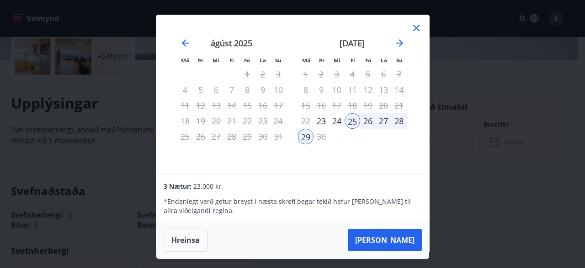 The image size is (585, 268). What do you see at coordinates (399, 121) in the screenshot?
I see `div: 28` at bounding box center [399, 121].